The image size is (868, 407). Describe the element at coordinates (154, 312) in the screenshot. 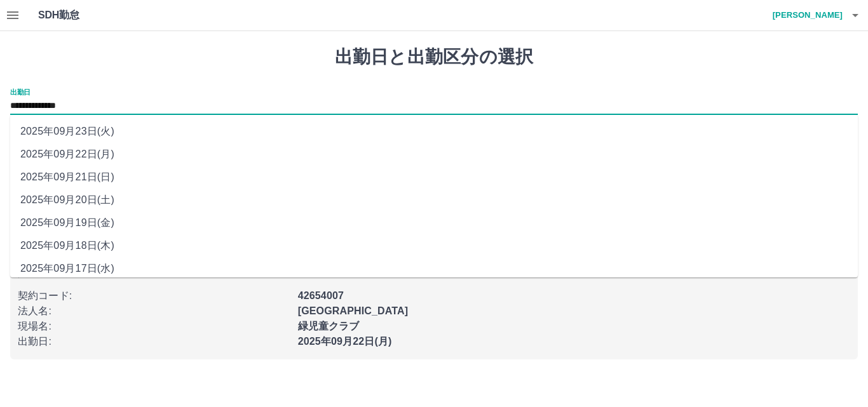

I see `p: 法人名 :` at that location.